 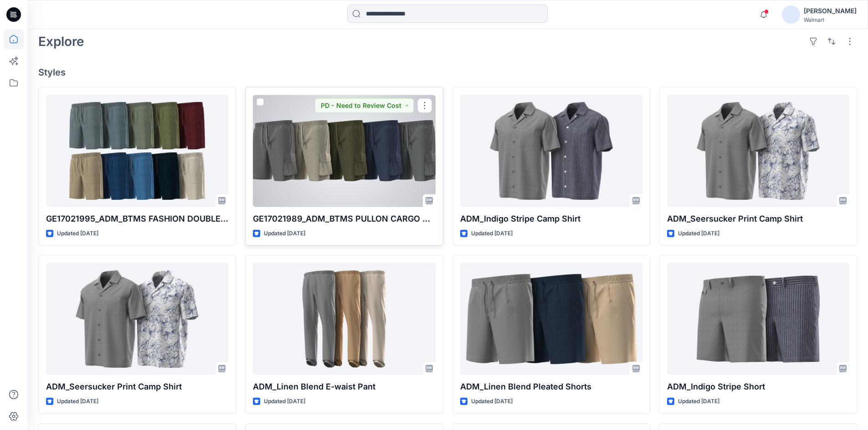 I want to click on img: avatar, so click(x=790, y=14).